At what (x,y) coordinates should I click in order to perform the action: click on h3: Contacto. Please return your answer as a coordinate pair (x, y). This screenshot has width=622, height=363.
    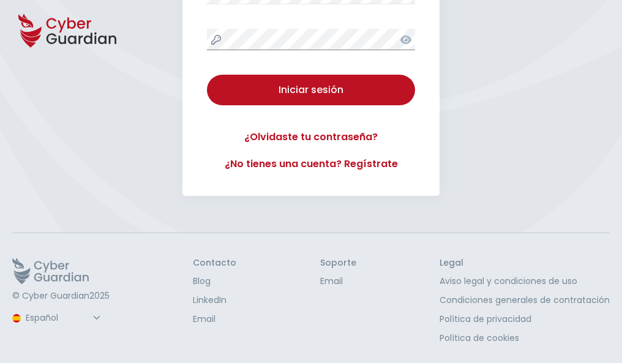
    Looking at the image, I should click on (214, 263).